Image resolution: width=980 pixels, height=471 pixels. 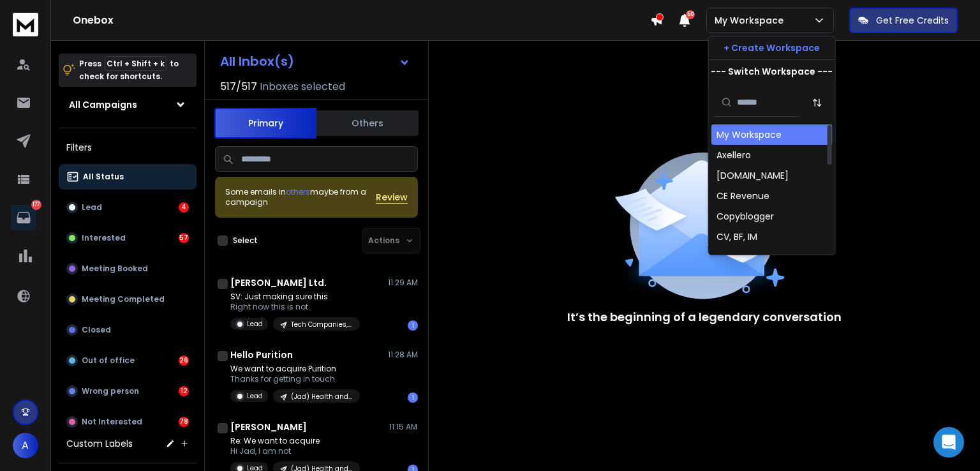 I want to click on button: Wrong person12, so click(x=127, y=391).